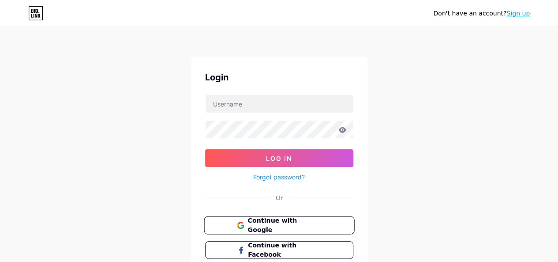 Image resolution: width=558 pixels, height=262 pixels. Describe the element at coordinates (279, 104) in the screenshot. I see `input: Username` at that location.